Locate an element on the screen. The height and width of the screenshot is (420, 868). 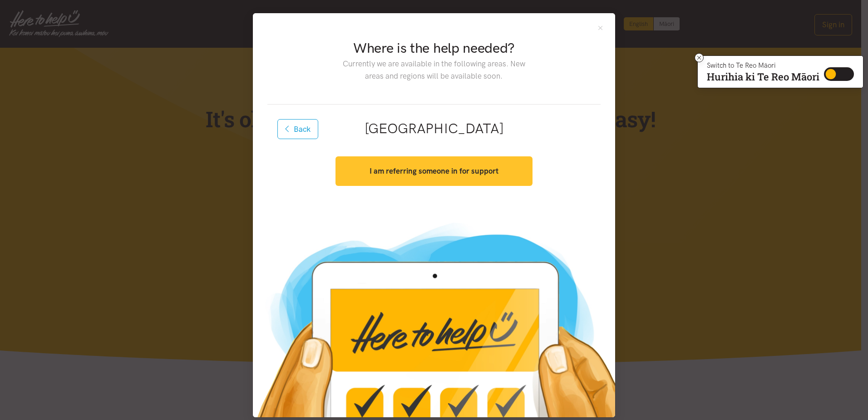
h2: Where is the help needed? is located at coordinates (433, 48).